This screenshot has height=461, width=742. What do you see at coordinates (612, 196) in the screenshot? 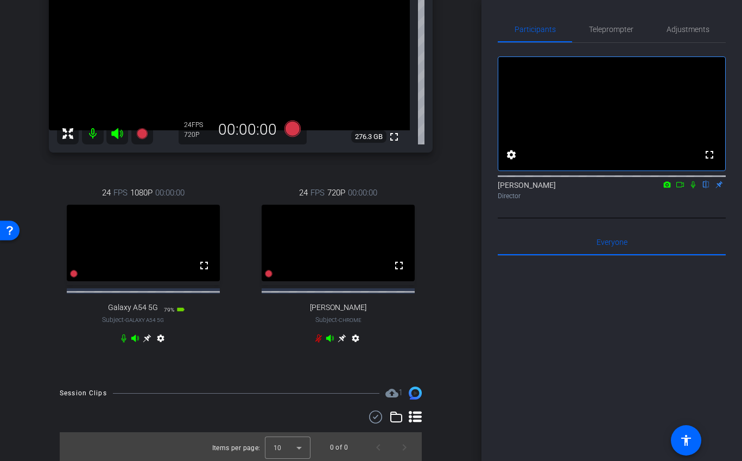
I see `div: Director` at bounding box center [612, 196].